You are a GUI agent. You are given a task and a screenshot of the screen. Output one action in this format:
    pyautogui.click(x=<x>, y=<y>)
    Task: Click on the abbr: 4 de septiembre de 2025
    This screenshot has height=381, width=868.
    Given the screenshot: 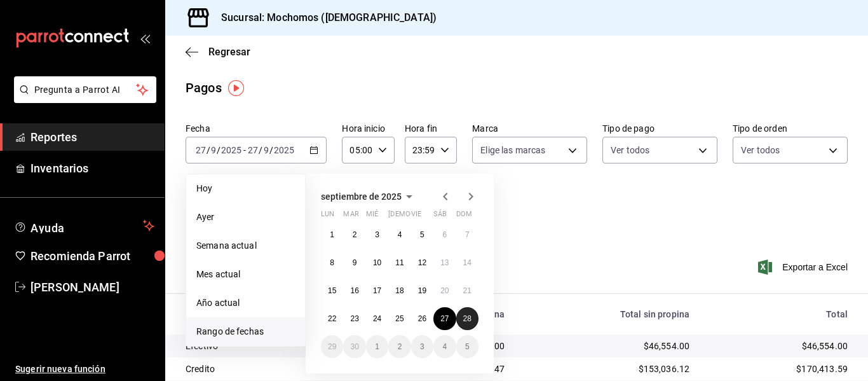 What is the action you would take?
    pyautogui.click(x=400, y=235)
    